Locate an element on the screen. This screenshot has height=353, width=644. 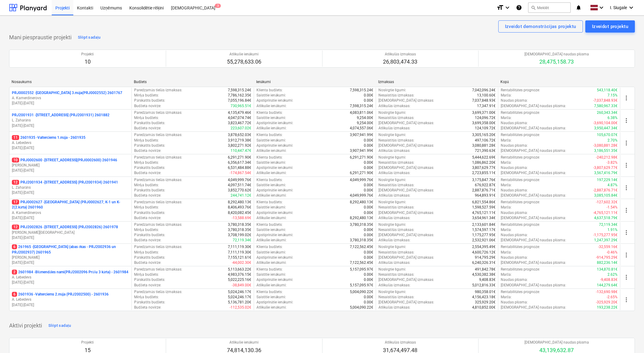
p: 9,254.00€ is located at coordinates (365, 118).